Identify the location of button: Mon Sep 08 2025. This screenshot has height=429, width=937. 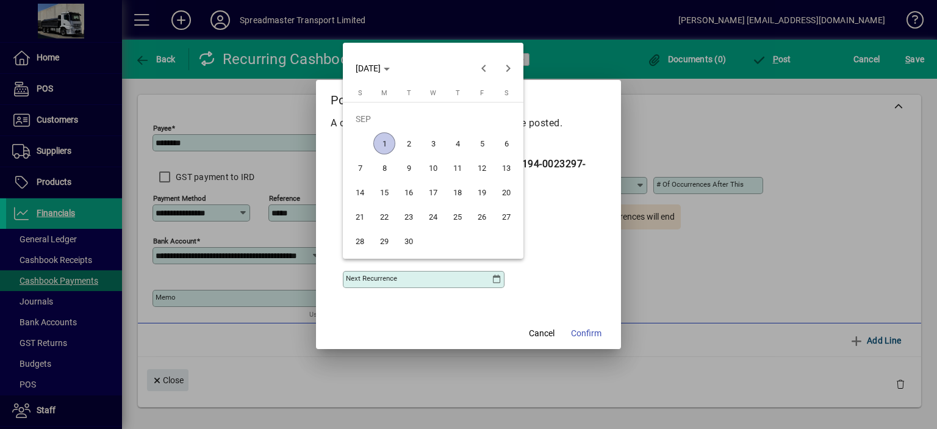
(384, 168).